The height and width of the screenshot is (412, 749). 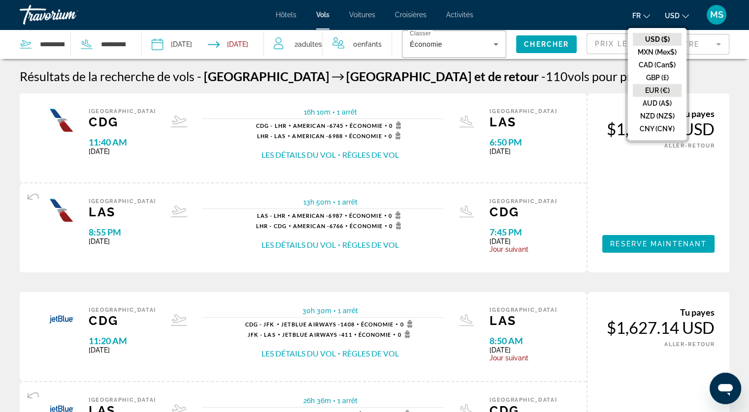 What do you see at coordinates (459, 15) in the screenshot?
I see `a: Activités` at bounding box center [459, 15].